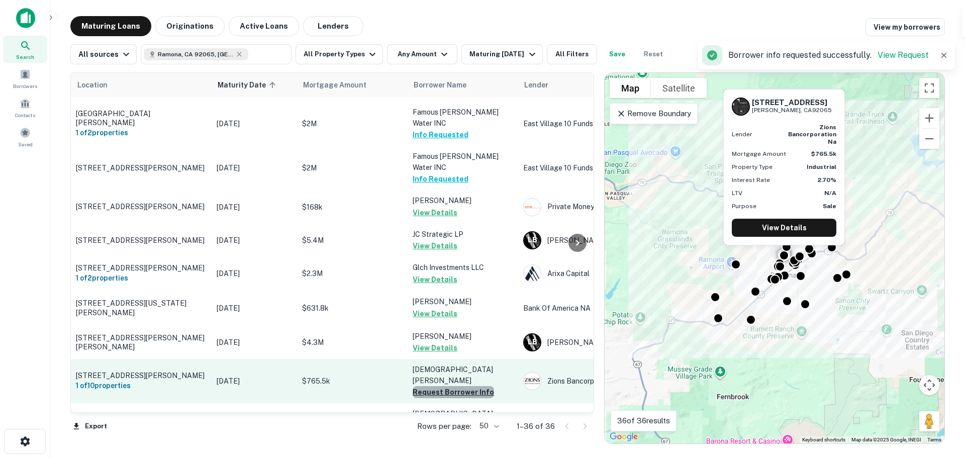 This screenshot has width=965, height=458. Describe the element at coordinates (930, 118) in the screenshot. I see `button: Zoom in` at that location.